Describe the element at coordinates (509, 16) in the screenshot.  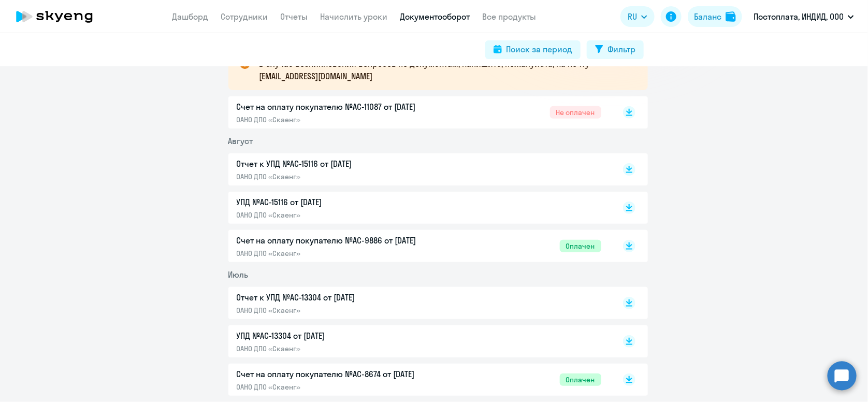
I see `a: Все продукты` at that location.